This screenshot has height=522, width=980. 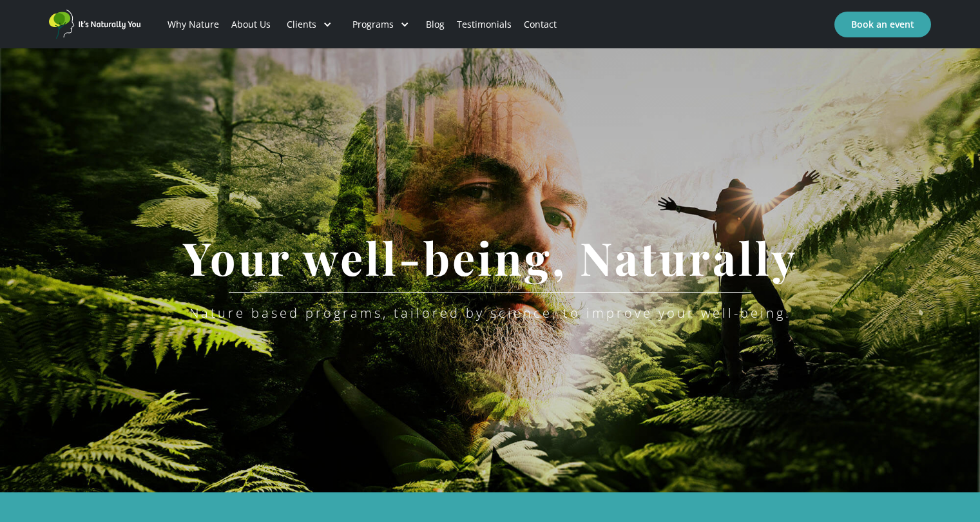 What do you see at coordinates (251, 25) in the screenshot?
I see `a: About Us` at bounding box center [251, 25].